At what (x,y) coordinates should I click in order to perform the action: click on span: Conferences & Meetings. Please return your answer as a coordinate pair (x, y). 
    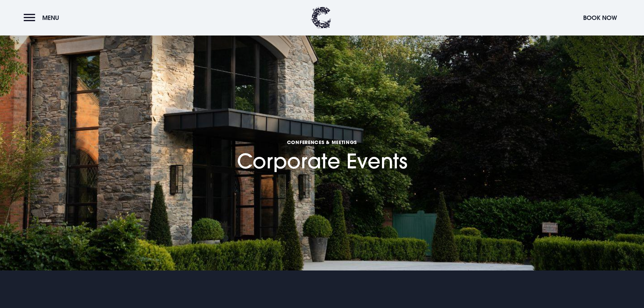
    Looking at the image, I should click on (322, 142).